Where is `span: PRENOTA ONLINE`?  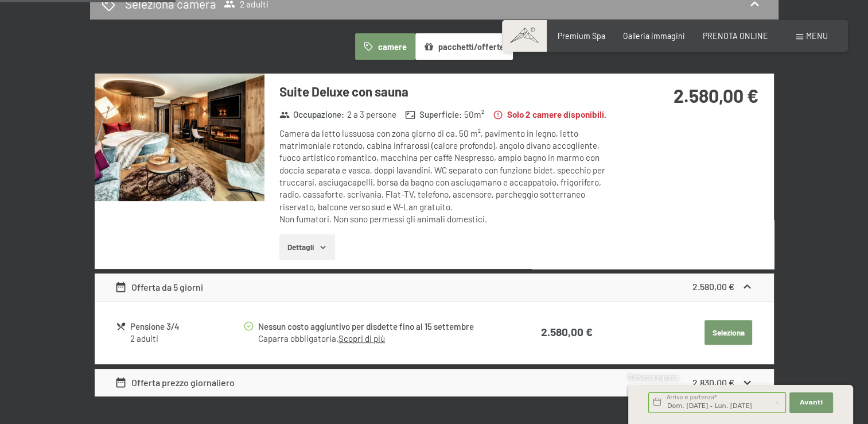
span: PRENOTA ONLINE is located at coordinates (736, 36).